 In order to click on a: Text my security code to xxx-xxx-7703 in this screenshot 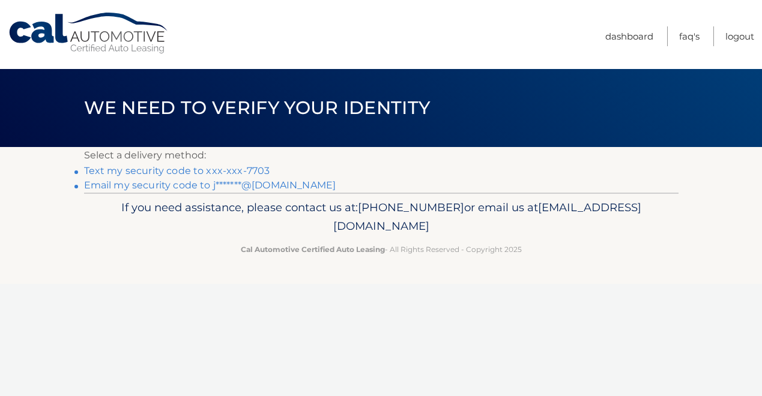, I will do `click(177, 171)`.